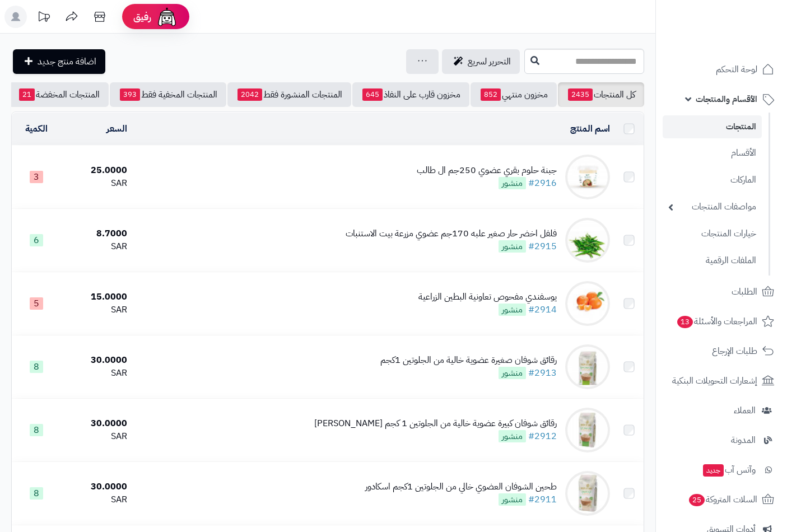 This screenshot has height=532, width=787. I want to click on div: طحين الشوفان العضوي خالي من الجلوتين 1كجم اسكادور, so click(461, 487).